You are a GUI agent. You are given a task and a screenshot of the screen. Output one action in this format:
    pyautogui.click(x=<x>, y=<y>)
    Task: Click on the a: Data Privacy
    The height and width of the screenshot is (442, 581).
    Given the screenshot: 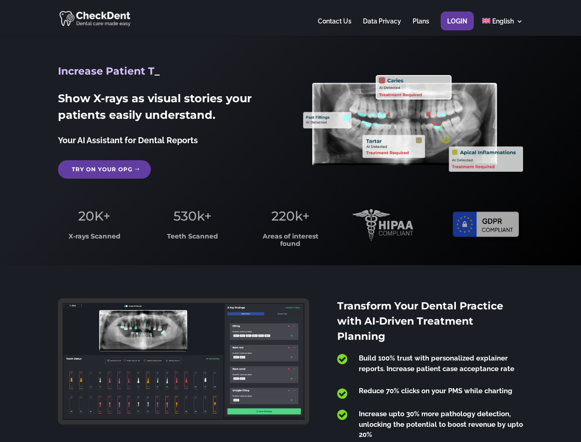 What is the action you would take?
    pyautogui.click(x=382, y=27)
    